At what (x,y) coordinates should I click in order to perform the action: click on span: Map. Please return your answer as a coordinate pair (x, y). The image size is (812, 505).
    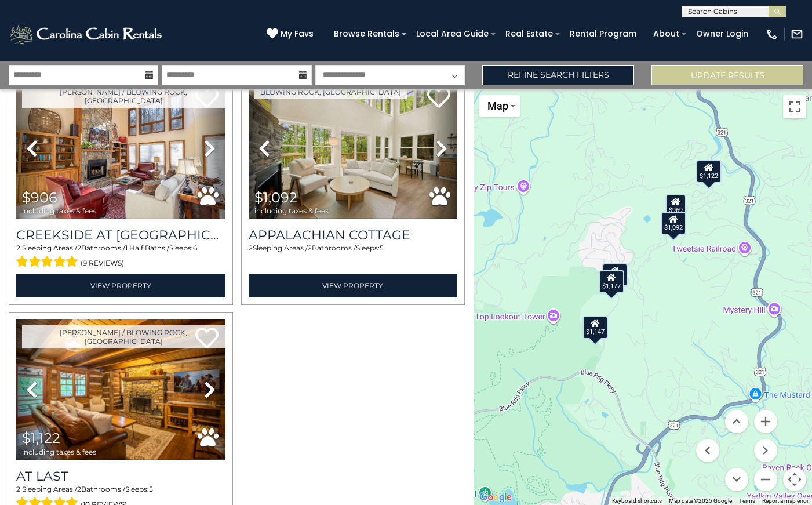
    Looking at the image, I should click on (498, 106).